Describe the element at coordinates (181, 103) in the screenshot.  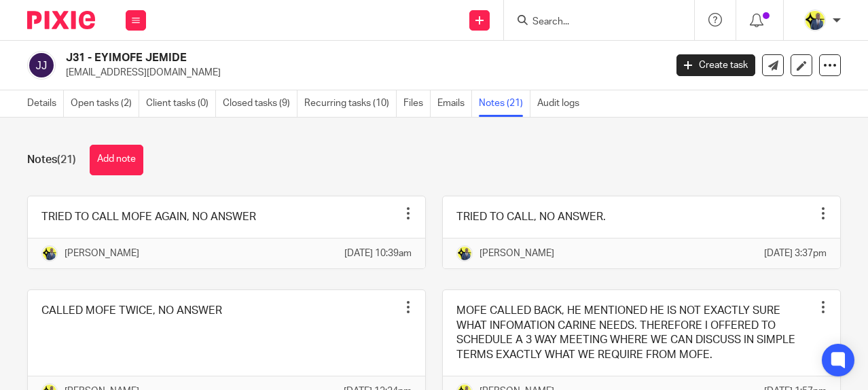
I see `a: Client tasks (0)` at that location.